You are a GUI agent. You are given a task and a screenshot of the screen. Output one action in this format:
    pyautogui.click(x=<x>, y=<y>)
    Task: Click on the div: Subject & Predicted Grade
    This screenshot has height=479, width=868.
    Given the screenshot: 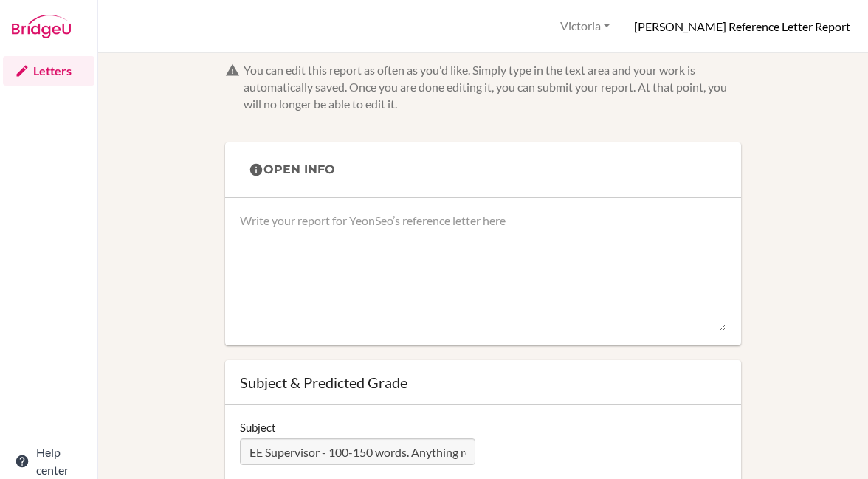 What is the action you would take?
    pyautogui.click(x=482, y=382)
    